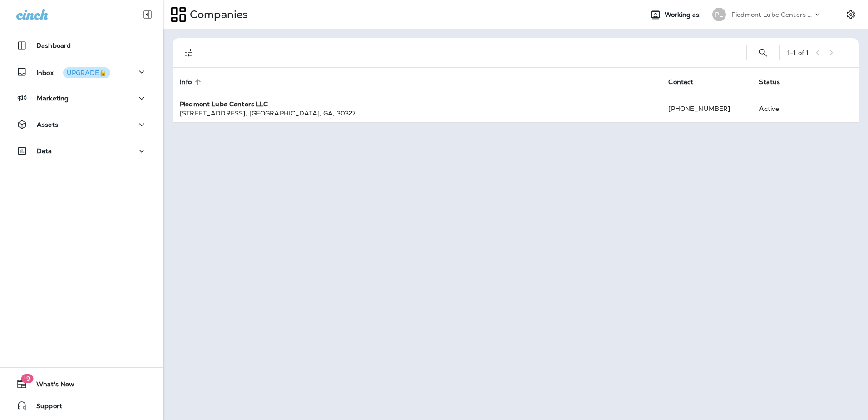 The width and height of the screenshot is (868, 420). Describe the element at coordinates (82, 71) in the screenshot. I see `button: InboxUPGRADE🔒` at that location.